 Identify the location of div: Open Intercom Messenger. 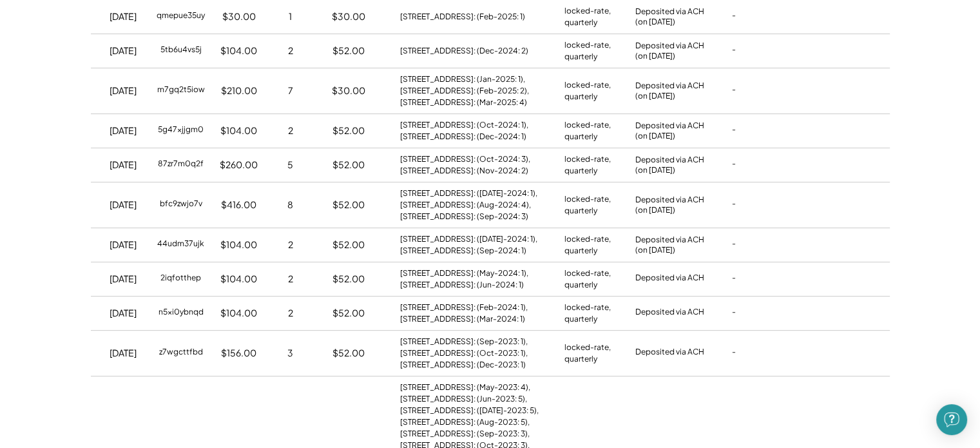
(952, 420).